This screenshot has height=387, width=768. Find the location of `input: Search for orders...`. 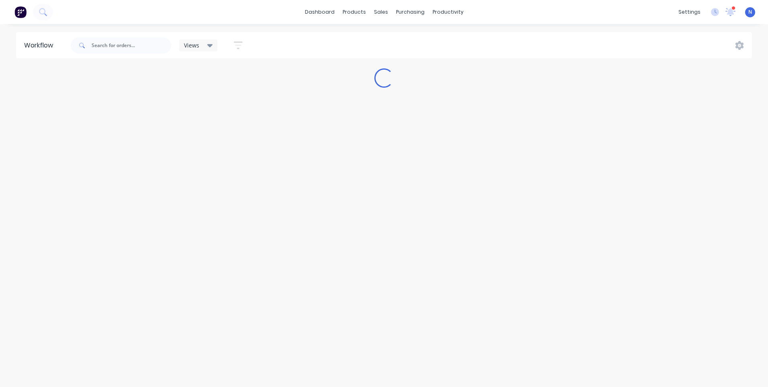

input: Search for orders... is located at coordinates (131, 45).